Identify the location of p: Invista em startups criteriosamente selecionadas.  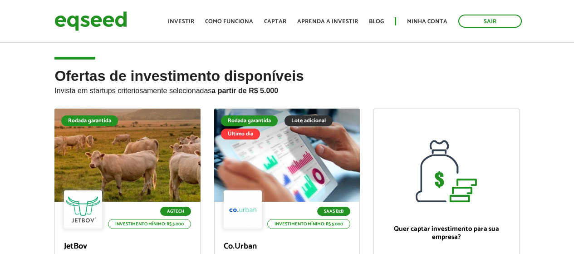
(287, 89).